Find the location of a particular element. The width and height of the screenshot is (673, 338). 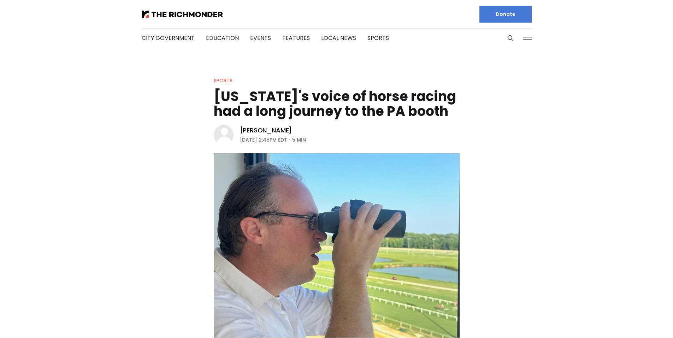

button: Search this site is located at coordinates (510, 38).